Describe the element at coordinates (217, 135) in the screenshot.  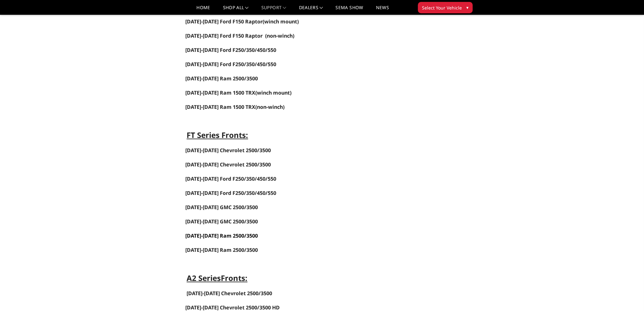
I see `strong: FT Series Fronts:` at that location.